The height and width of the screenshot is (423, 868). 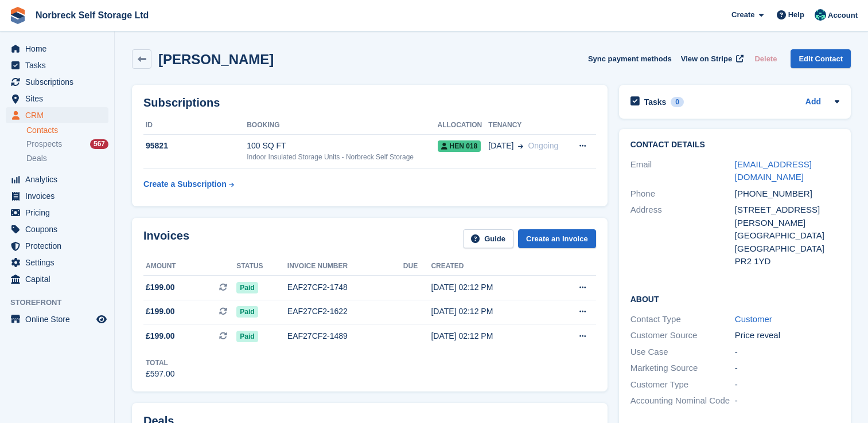 What do you see at coordinates (195, 146) in the screenshot?
I see `div: 95821` at bounding box center [195, 146].